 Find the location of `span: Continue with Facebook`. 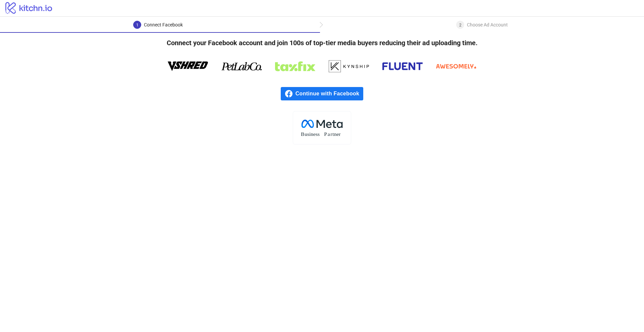

span: Continue with Facebook is located at coordinates (329, 94).